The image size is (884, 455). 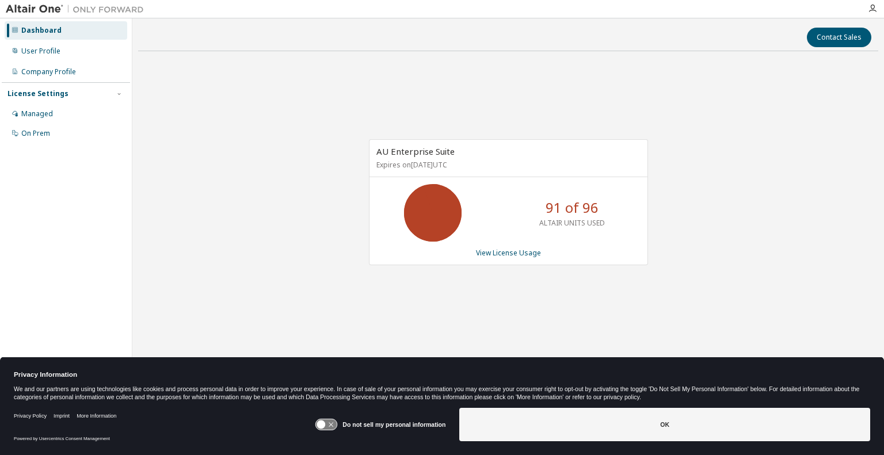 What do you see at coordinates (48, 72) in the screenshot?
I see `div: Company Profile` at bounding box center [48, 72].